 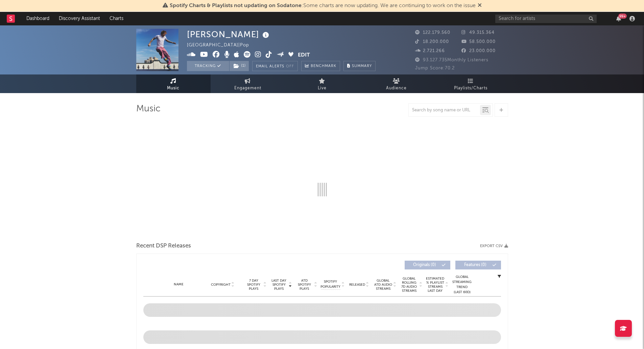 What do you see at coordinates (322, 88) in the screenshot?
I see `span: Live` at bounding box center [322, 88].